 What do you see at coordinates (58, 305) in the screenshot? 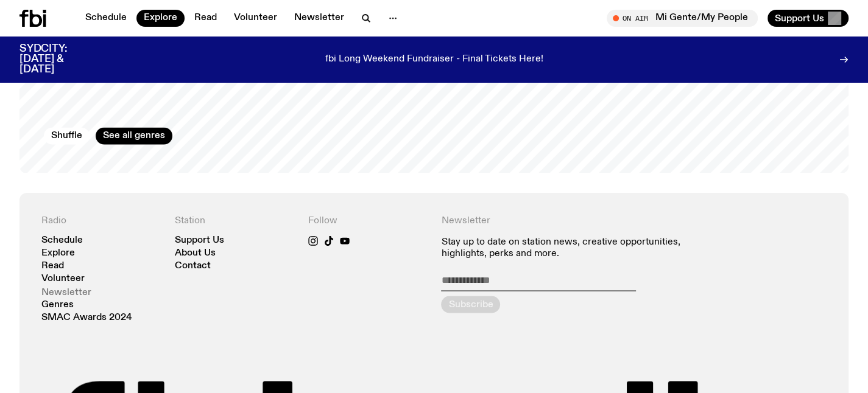
I see `a: Genres` at bounding box center [58, 305].